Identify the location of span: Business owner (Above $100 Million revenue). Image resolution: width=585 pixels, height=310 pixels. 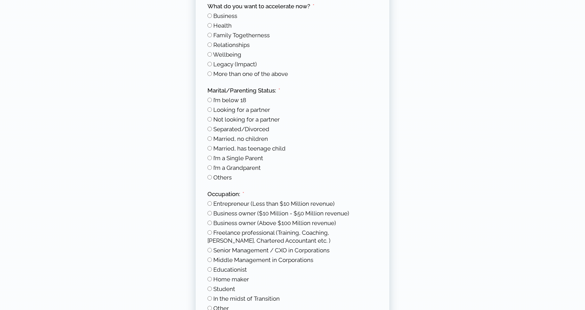
(274, 223).